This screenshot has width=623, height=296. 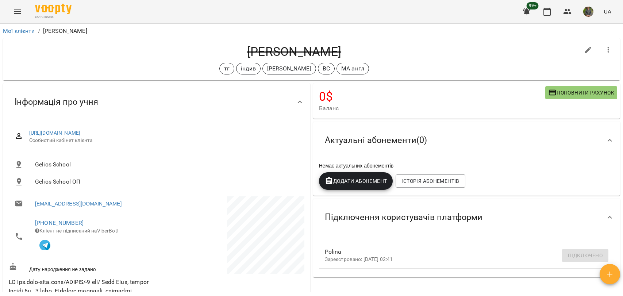 What do you see at coordinates (227, 69) in the screenshot?
I see `p: тг` at bounding box center [227, 69].